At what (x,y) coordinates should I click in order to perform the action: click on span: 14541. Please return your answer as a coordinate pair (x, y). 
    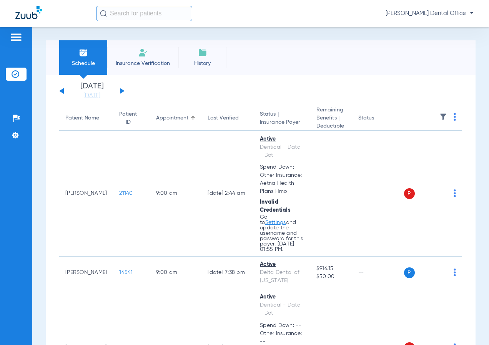
    Looking at the image, I should click on (126, 272).